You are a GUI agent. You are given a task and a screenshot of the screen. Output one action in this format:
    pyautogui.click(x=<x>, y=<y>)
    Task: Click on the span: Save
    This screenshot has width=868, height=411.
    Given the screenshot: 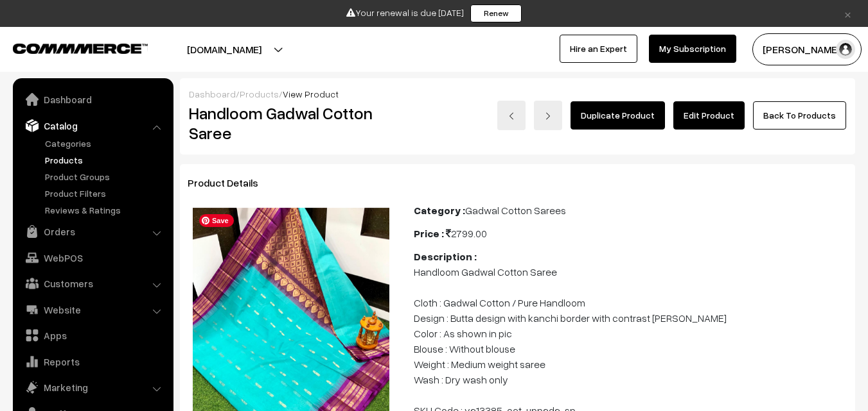 What is the action you would take?
    pyautogui.click(x=216, y=221)
    